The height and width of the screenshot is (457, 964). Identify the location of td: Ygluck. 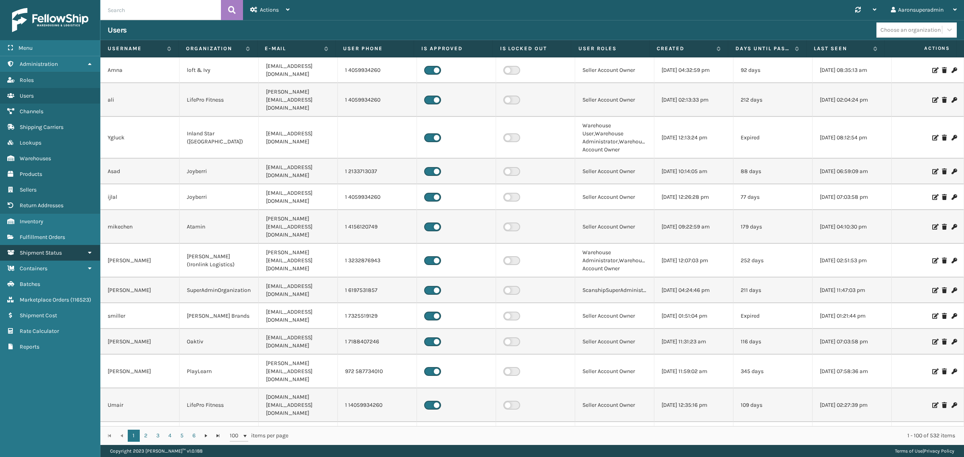
(140, 138).